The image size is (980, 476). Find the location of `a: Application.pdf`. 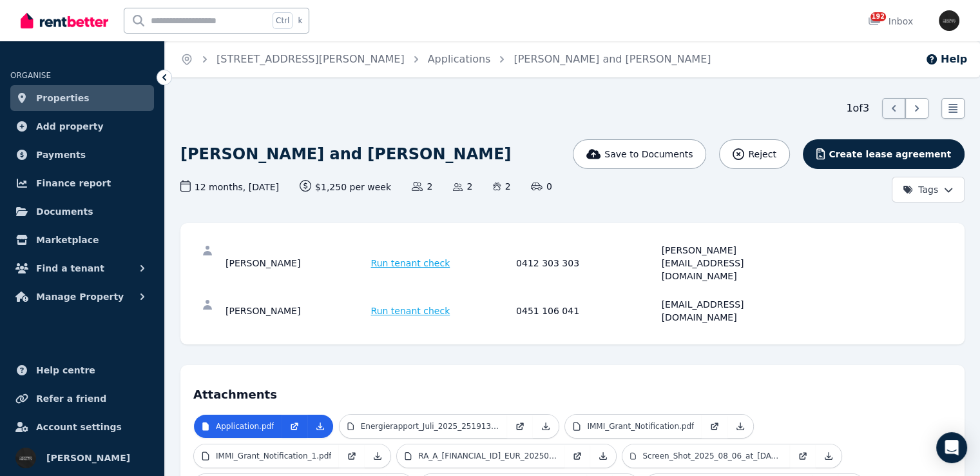

a: Application.pdf is located at coordinates (238, 426).